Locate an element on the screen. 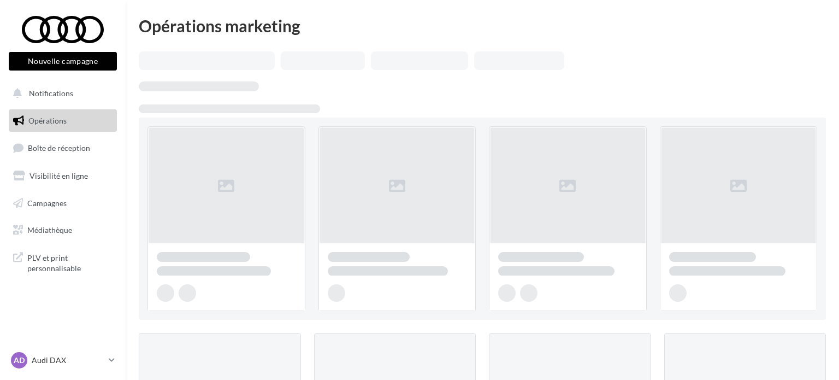 The width and height of the screenshot is (839, 380). span: Campagnes is located at coordinates (47, 202).